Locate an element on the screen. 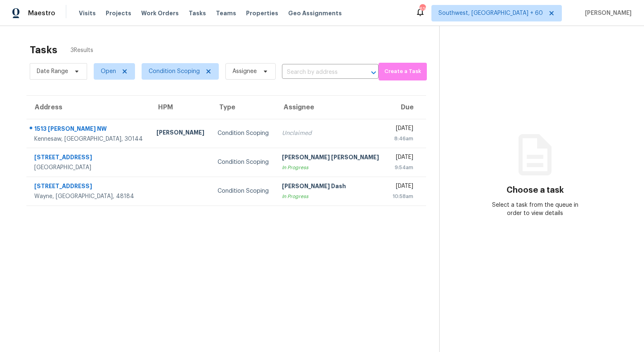 This screenshot has height=352, width=644. span: Condition Scoping is located at coordinates (174, 71).